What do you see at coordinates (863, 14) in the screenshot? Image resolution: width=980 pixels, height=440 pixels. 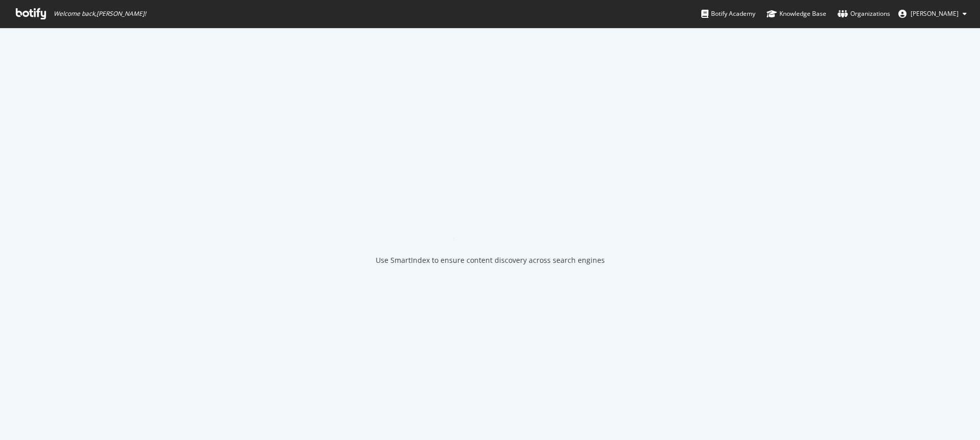 I see `div: Organizations` at bounding box center [863, 14].